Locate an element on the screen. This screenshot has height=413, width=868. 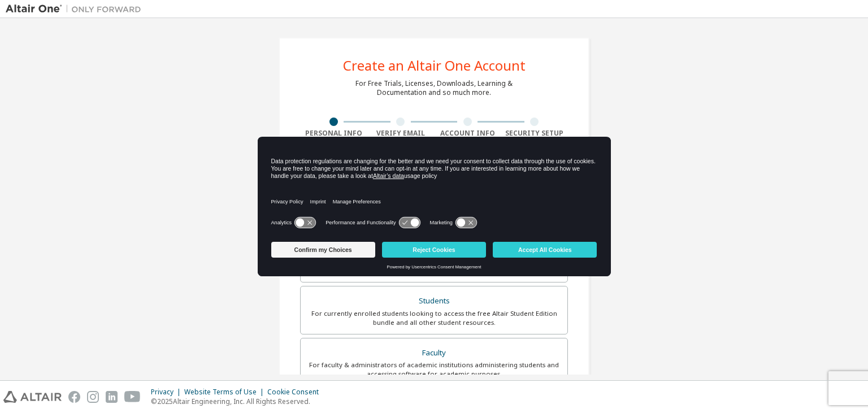
img: instagram.svg is located at coordinates (93, 397).